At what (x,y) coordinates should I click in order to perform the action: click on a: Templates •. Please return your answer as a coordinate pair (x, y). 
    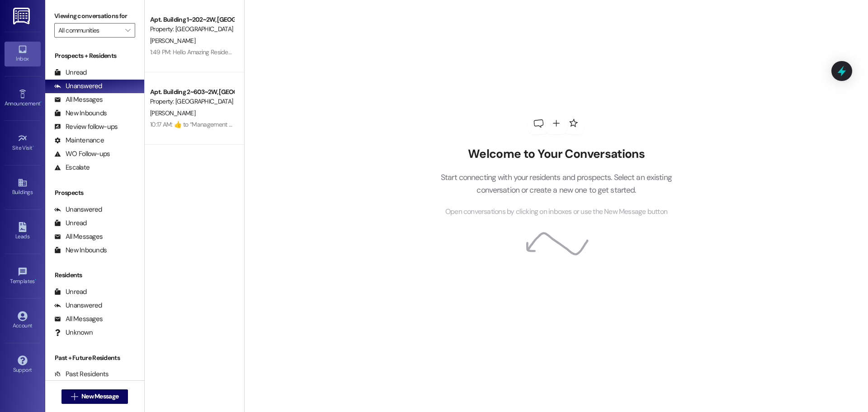
    Looking at the image, I should click on (23, 276).